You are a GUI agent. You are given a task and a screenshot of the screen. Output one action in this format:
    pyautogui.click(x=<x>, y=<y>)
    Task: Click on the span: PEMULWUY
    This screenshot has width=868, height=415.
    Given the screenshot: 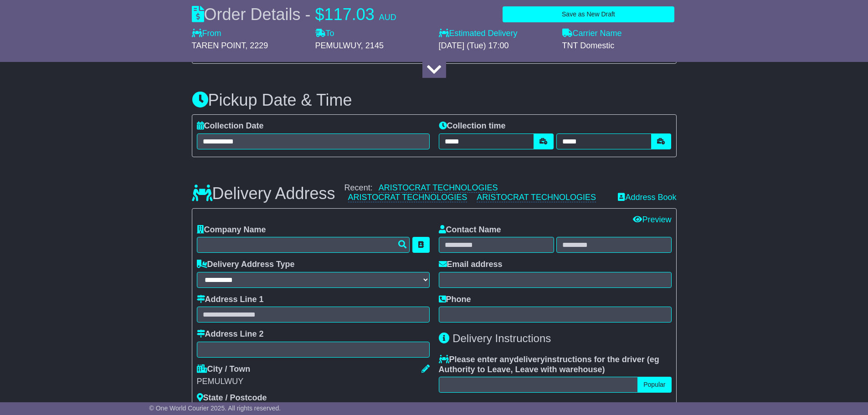 What is the action you would take?
    pyautogui.click(x=338, y=45)
    